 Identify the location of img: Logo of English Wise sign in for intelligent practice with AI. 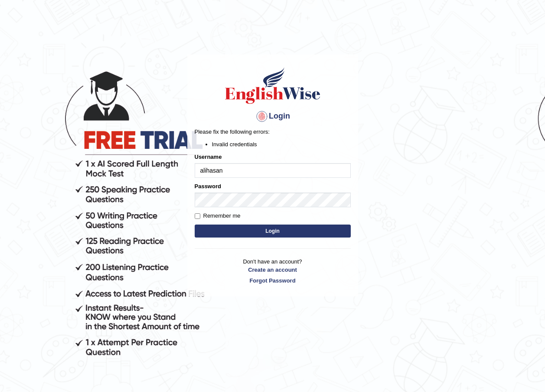
(272, 86).